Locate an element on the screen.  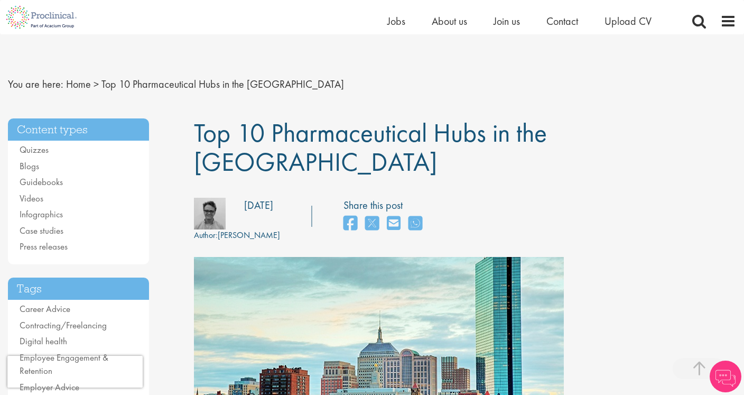
a: Contact is located at coordinates (562, 21).